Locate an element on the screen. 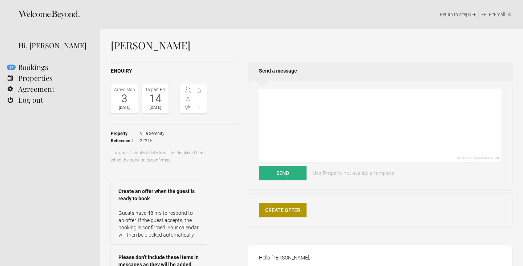 The height and width of the screenshot is (266, 523). p: Guests have 48 hrs to respond to an offer. If the guest accepts, the booking is confirmed. Your c... is located at coordinates (159, 224).